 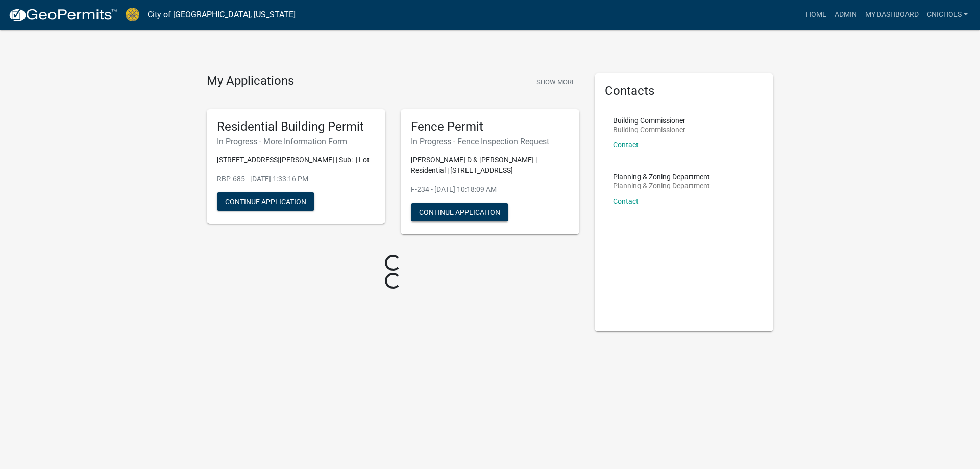 What do you see at coordinates (816, 14) in the screenshot?
I see `a: Home` at bounding box center [816, 14].